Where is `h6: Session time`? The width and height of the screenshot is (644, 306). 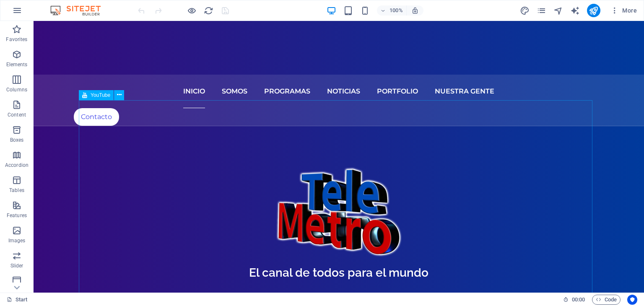
h6: Session time is located at coordinates (574, 300).